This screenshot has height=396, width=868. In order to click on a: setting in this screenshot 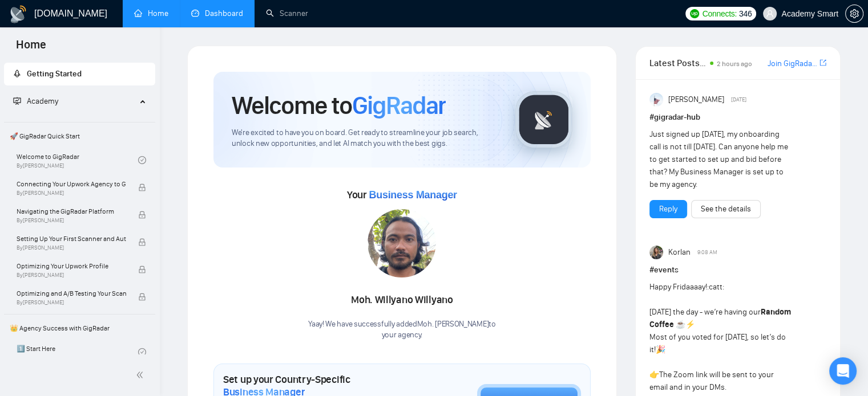, I will do `click(855, 14)`.